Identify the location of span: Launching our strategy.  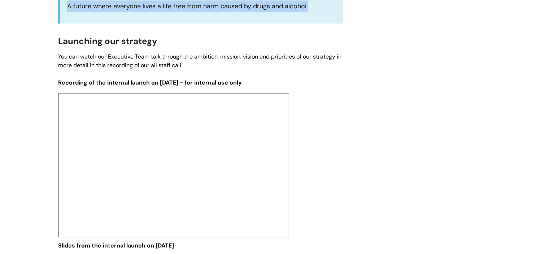
(108, 41).